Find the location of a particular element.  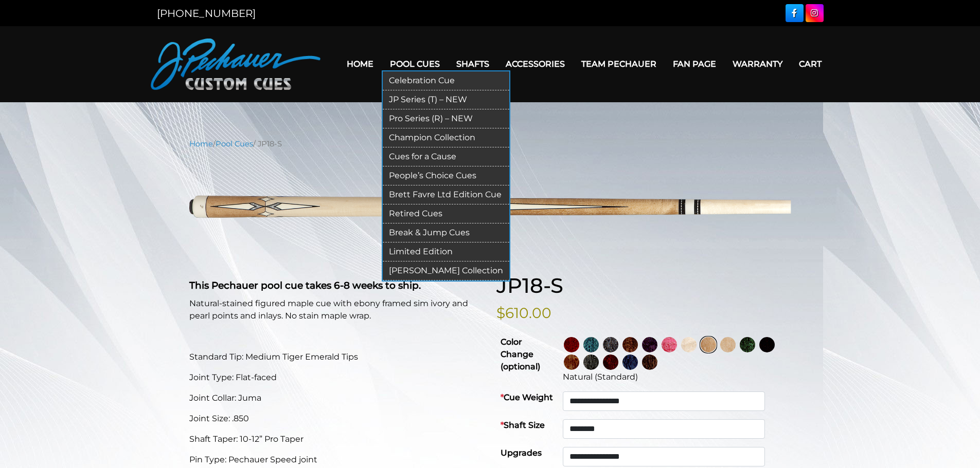

img: Turquoise is located at coordinates (591, 345).